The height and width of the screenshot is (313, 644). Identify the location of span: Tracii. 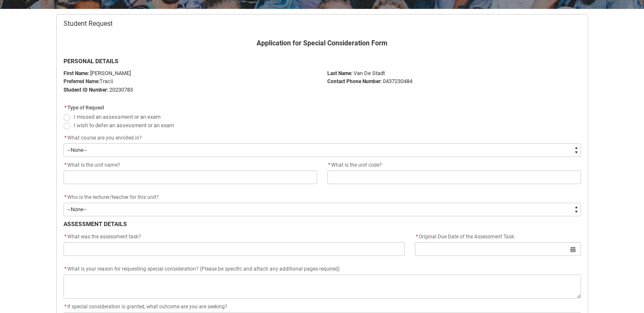
(106, 81).